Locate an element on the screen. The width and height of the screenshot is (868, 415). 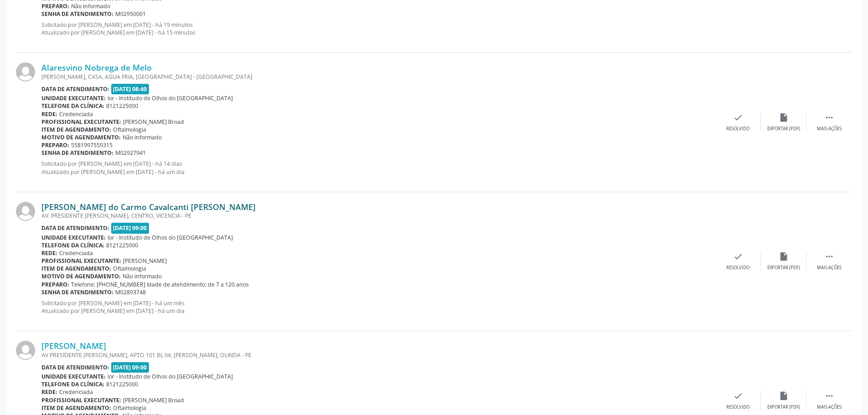
span: M02927941 is located at coordinates (130, 153).